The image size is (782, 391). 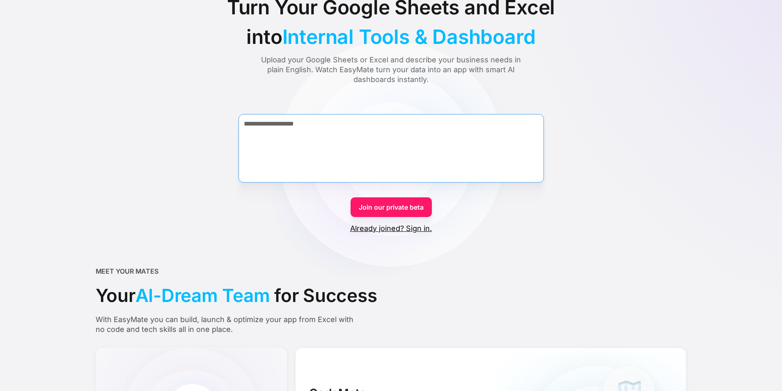 I want to click on a: Already joined? Sign in., so click(x=391, y=229).